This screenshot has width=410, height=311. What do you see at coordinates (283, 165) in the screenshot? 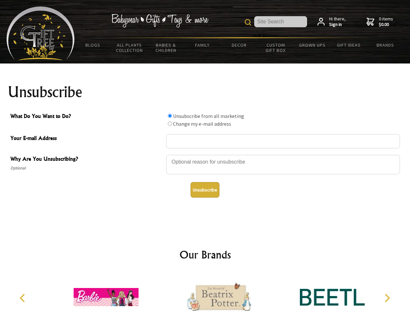
I see `textarea: Why Are You Unsubscribing?` at bounding box center [283, 165].